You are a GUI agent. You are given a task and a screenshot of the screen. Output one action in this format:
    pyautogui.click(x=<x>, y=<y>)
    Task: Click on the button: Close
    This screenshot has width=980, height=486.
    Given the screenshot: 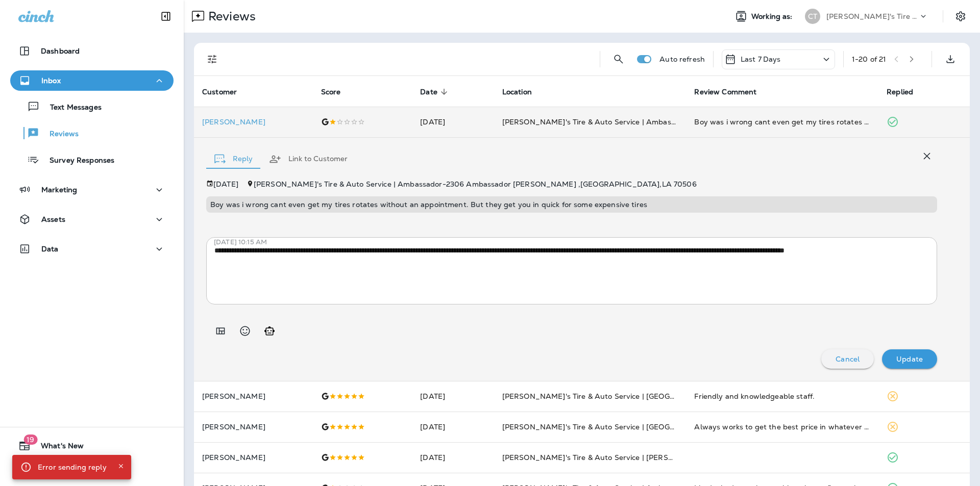 What is the action you would take?
    pyautogui.click(x=121, y=467)
    